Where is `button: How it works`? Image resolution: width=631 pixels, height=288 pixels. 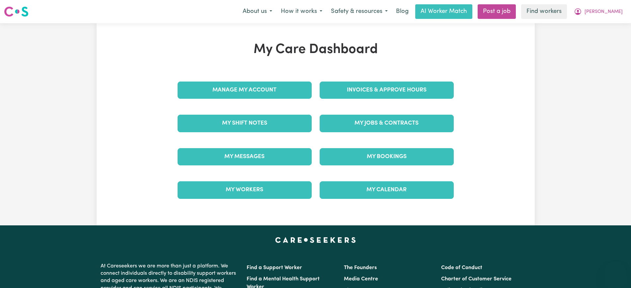 button: How it works is located at coordinates (301, 12).